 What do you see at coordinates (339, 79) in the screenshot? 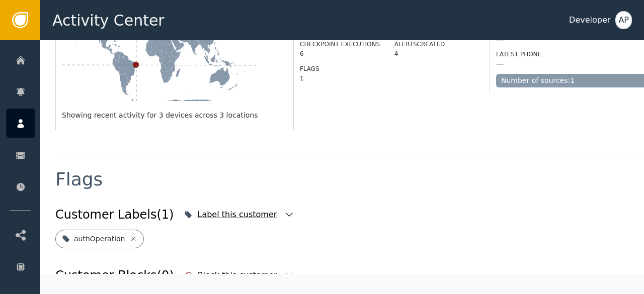
I see `div: 1` at bounding box center [339, 79].